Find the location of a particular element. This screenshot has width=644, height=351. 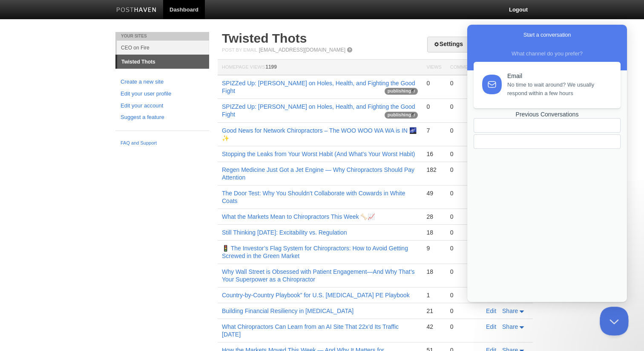

a: 🚦 The Investor’s Flag System for Chiropractors: How to Avoid Getting Screwed in the Green Market is located at coordinates (315, 252).